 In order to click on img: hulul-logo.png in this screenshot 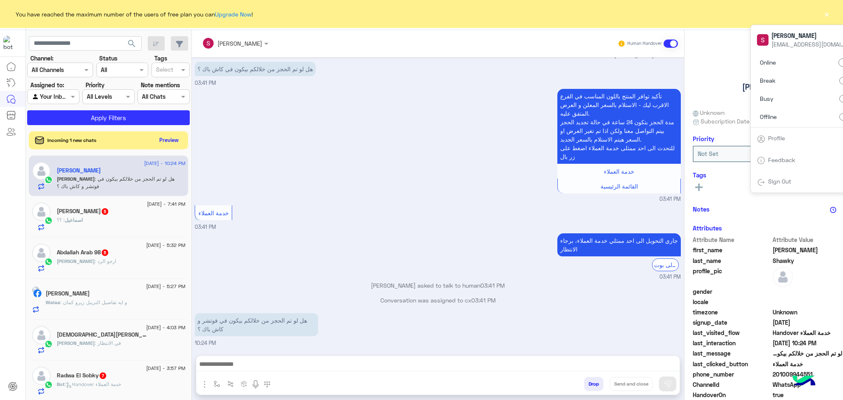, I will do `click(803, 381)`.